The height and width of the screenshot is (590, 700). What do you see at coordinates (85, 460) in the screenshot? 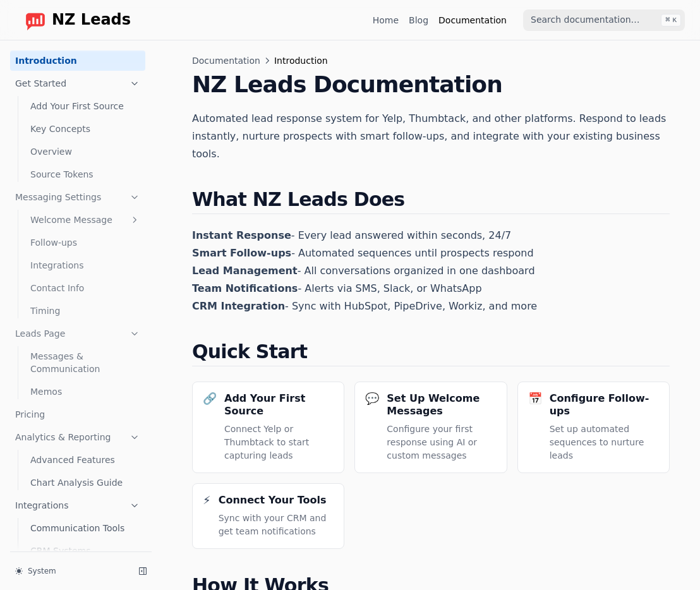
I see `a: Advanced Features` at bounding box center [85, 460].